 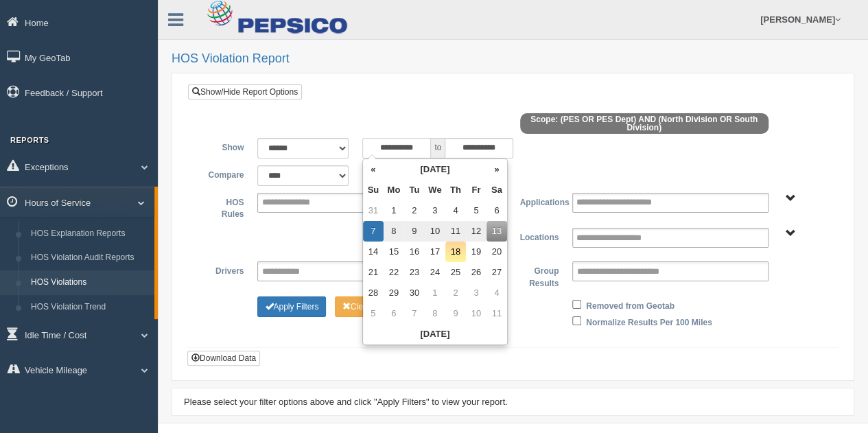 I want to click on label: Applications, so click(x=539, y=201).